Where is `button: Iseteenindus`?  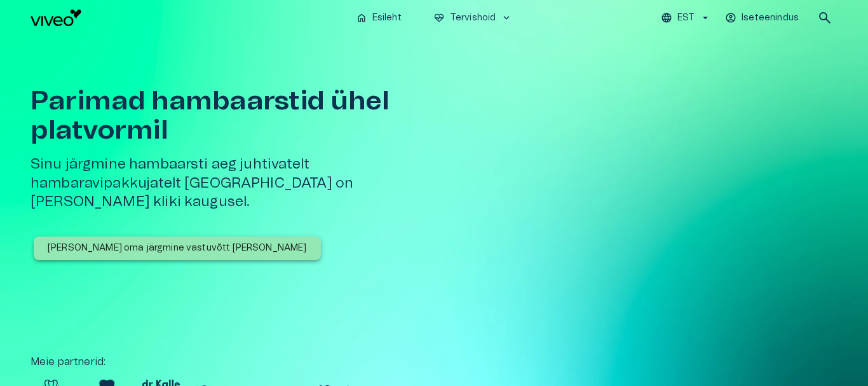
button: Iseteenindus is located at coordinates (762, 18).